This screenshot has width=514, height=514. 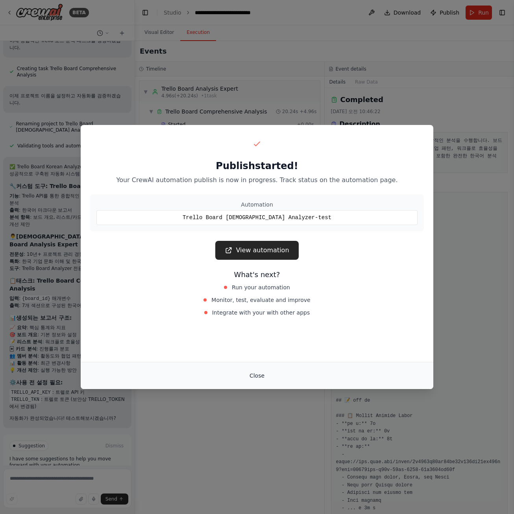 I want to click on span: Integrate with your with other apps, so click(x=261, y=312).